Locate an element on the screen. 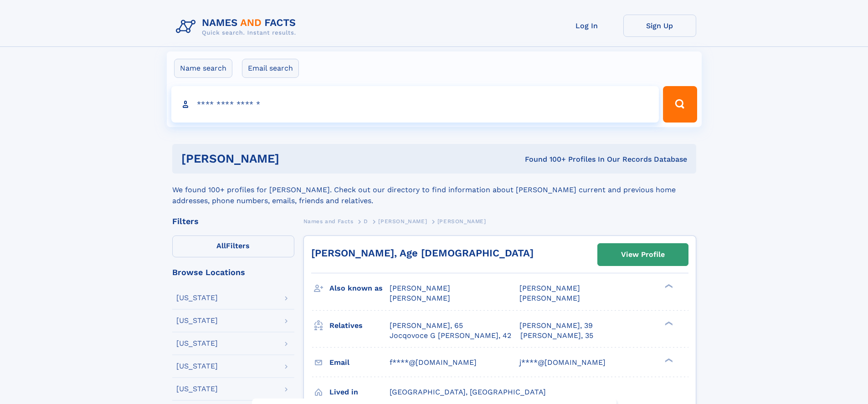 Image resolution: width=868 pixels, height=404 pixels. div: Found 100+ Profiles In Our Records Database is located at coordinates (544, 159).